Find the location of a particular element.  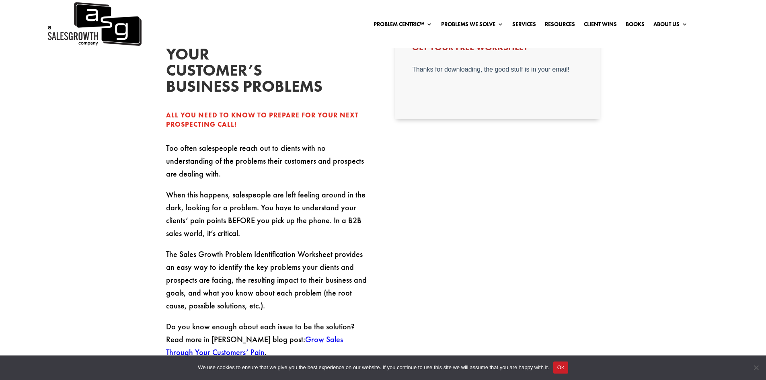

h2: Diagnose your customer’s business problems is located at coordinates (226, 64).